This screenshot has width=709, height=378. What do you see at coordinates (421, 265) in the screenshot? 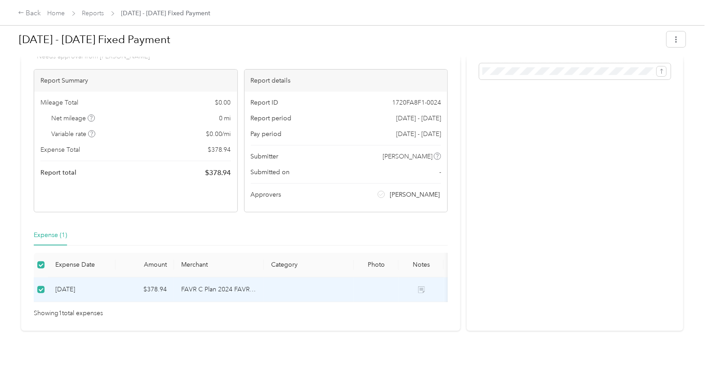
I see `th: Notes` at bounding box center [421, 265].